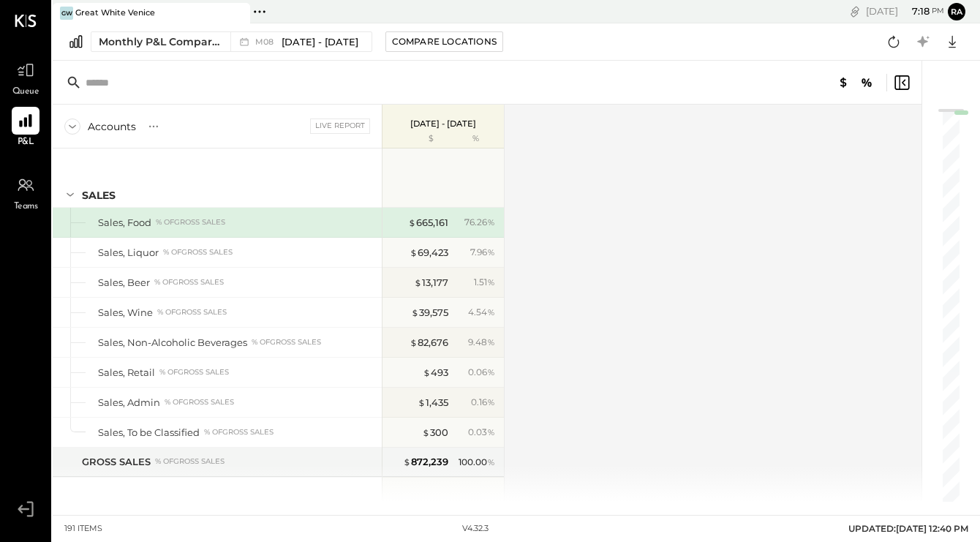 This screenshot has height=542, width=980. Describe the element at coordinates (128, 253) in the screenshot. I see `div: Sales, Liquor` at that location.